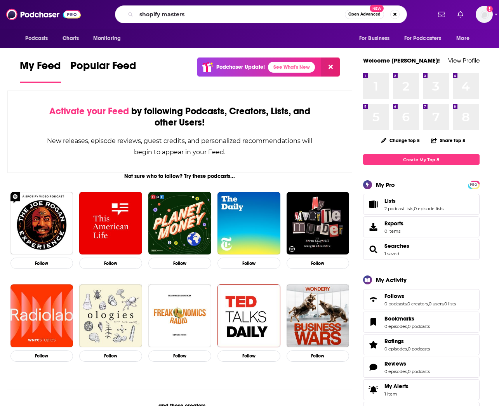 The height and width of the screenshot is (406, 499). What do you see at coordinates (180, 223) in the screenshot?
I see `a: Planet Money` at bounding box center [180, 223].